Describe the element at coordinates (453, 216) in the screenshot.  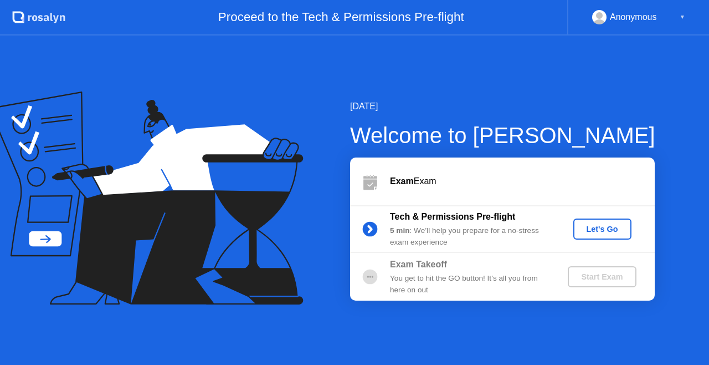
I see `b: Tech & Permissions Pre-flight` at that location.